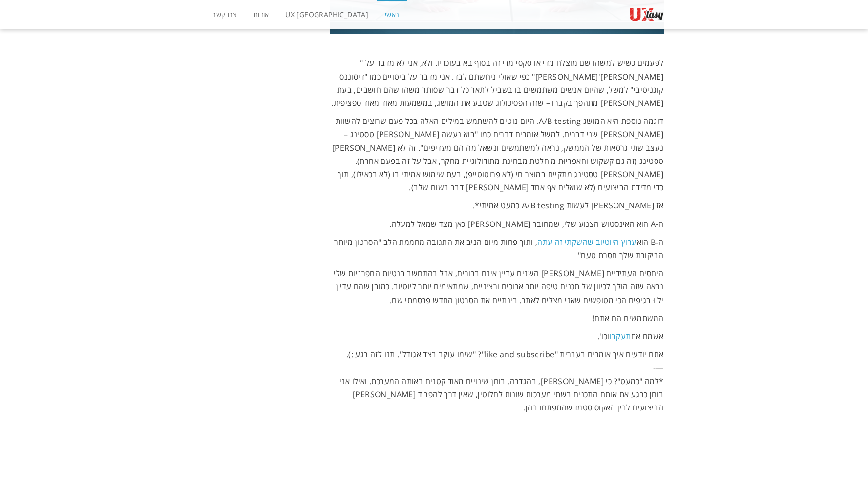 The width and height of the screenshot is (868, 487). What do you see at coordinates (392, 14) in the screenshot?
I see `span: ראשי` at bounding box center [392, 14].